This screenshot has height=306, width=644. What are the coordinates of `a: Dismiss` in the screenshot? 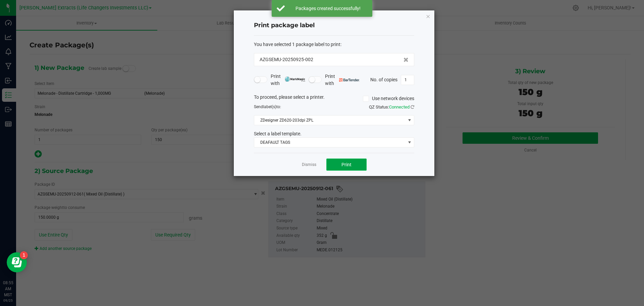 It's located at (309, 164).